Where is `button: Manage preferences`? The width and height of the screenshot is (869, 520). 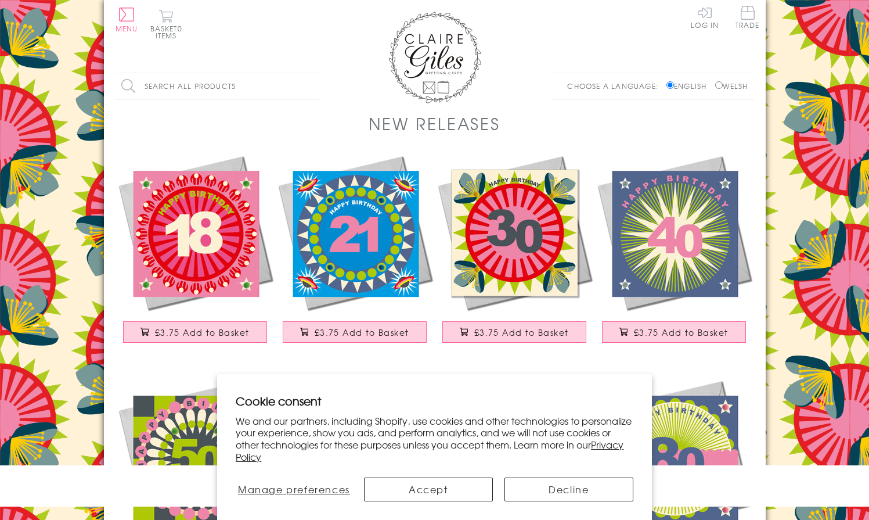 button: Manage preferences is located at coordinates (294, 489).